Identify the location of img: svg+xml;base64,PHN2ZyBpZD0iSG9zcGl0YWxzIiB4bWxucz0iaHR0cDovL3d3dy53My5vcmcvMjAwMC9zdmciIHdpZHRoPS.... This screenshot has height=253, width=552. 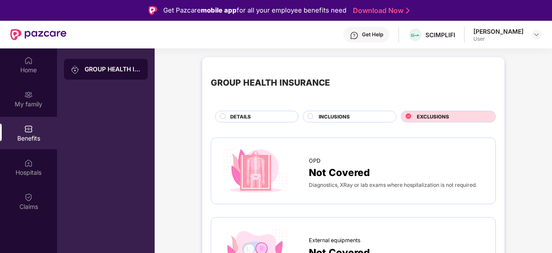
(29, 163).